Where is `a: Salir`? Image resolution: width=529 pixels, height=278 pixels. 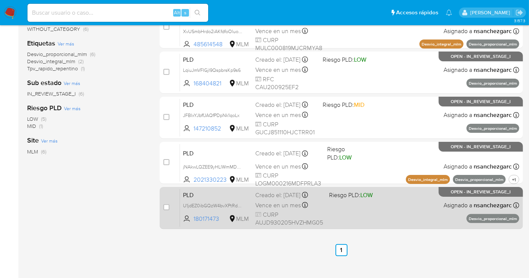
a: Salir is located at coordinates (520, 12).